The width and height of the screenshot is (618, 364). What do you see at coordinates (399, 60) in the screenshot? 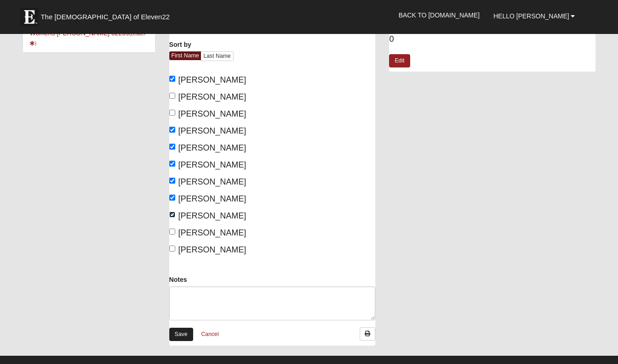
I see `a: Edit` at bounding box center [399, 60].